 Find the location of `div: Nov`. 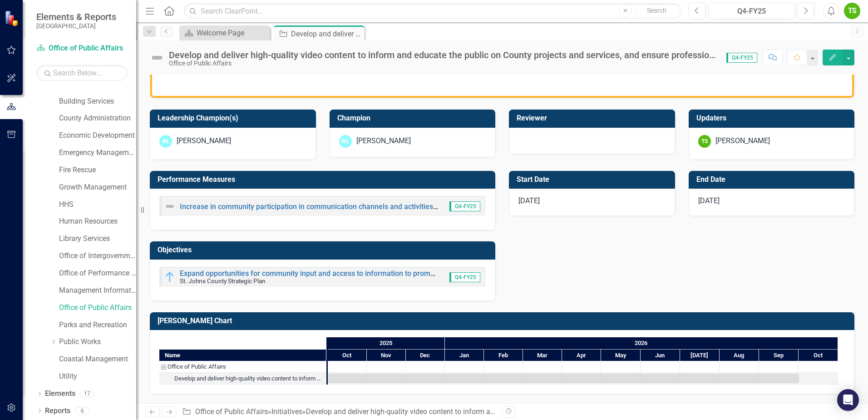

div: Nov is located at coordinates (386, 355).